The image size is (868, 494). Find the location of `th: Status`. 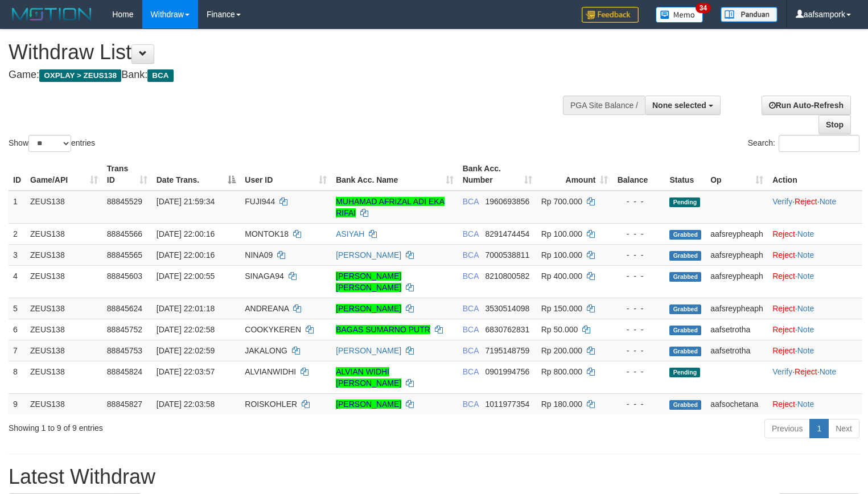

th: Status is located at coordinates (685, 174).